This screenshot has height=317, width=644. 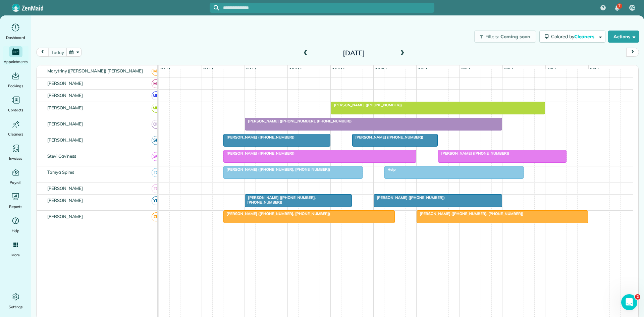 I want to click on span: TS, so click(x=156, y=172).